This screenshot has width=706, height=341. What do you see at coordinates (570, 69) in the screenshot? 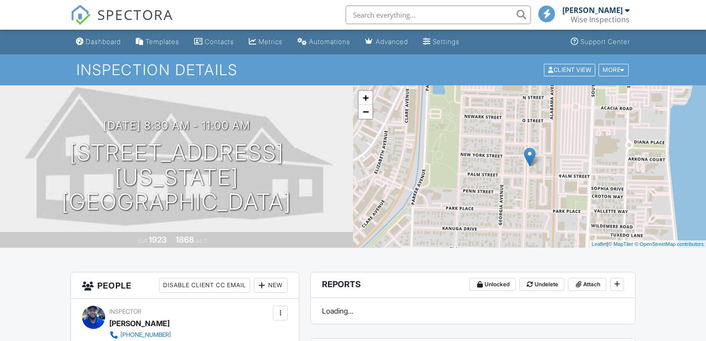
I see `a: Client View` at bounding box center [570, 69].